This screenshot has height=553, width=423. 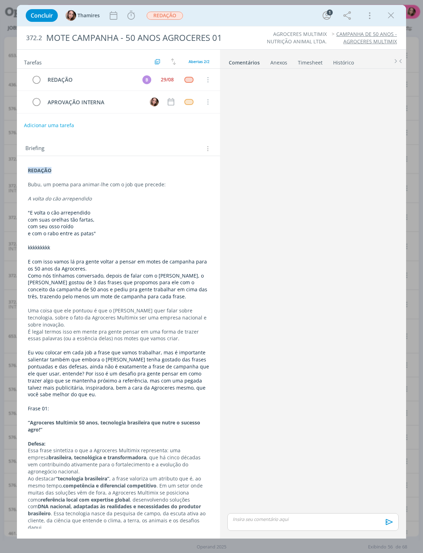 I want to click on em: A volta do cão arrependido, so click(x=60, y=198).